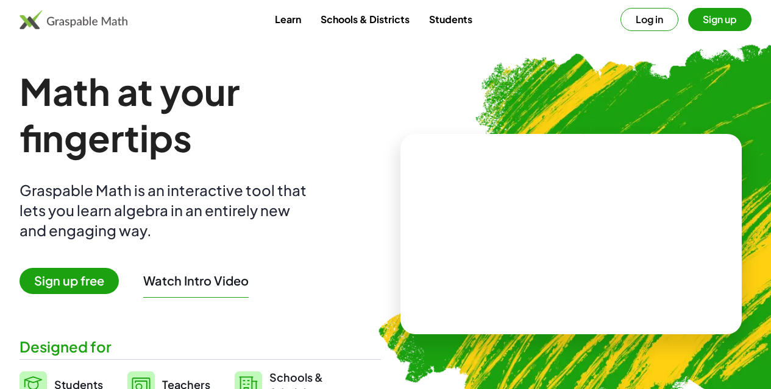 This screenshot has height=389, width=771. Describe the element at coordinates (166, 210) in the screenshot. I see `div: Graspable Math is an interactive tool that lets you learn algebra in an entirely new and engaging...` at that location.